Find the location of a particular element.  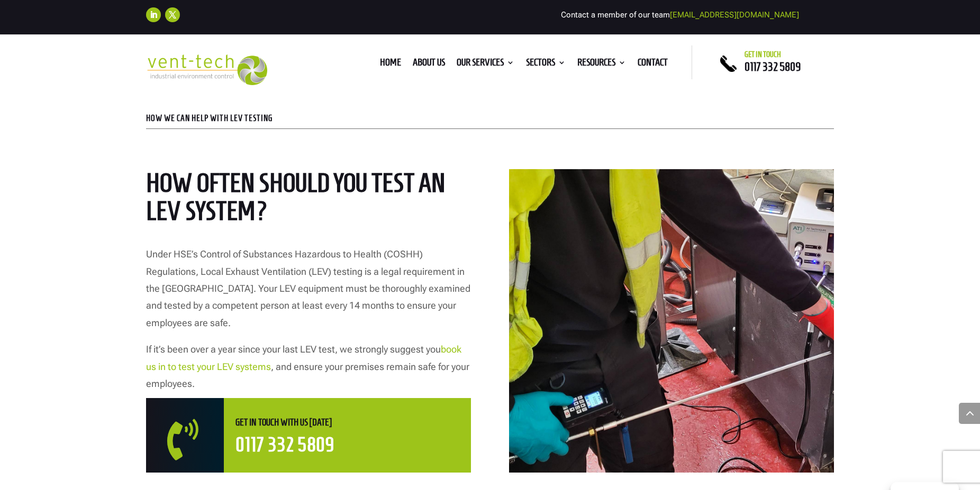

p: HOW WE CAN HELP WITH LEV TESTING is located at coordinates (490, 118).